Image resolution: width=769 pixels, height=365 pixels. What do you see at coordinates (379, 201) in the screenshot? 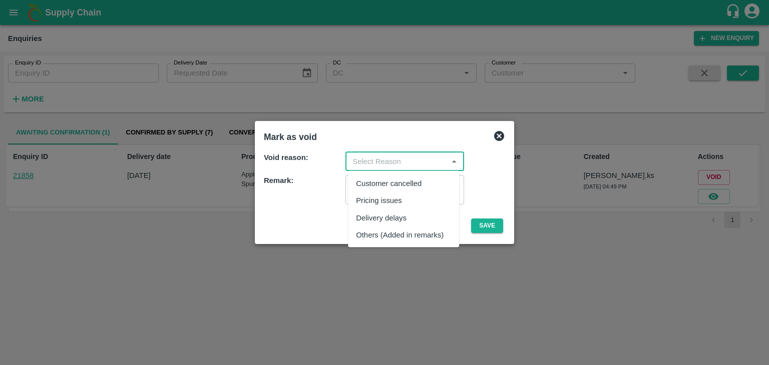
I see `div: Pricing issues` at bounding box center [379, 201].